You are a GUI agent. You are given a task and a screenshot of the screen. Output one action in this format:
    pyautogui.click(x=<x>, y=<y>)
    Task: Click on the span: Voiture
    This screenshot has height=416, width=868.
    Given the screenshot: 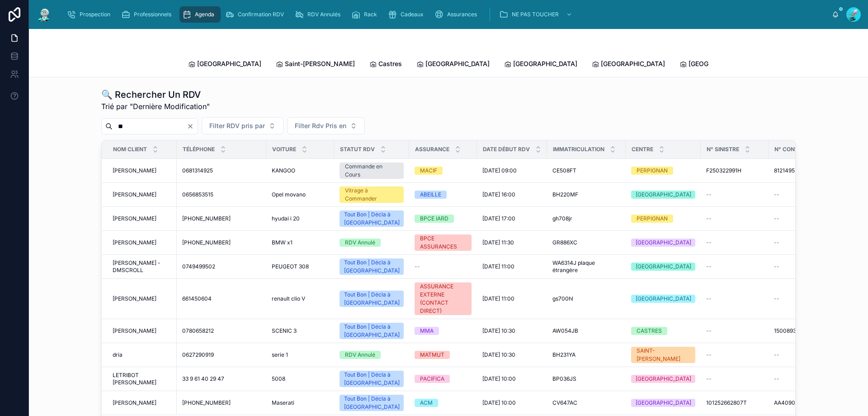 What is the action you would take?
    pyautogui.click(x=284, y=149)
    